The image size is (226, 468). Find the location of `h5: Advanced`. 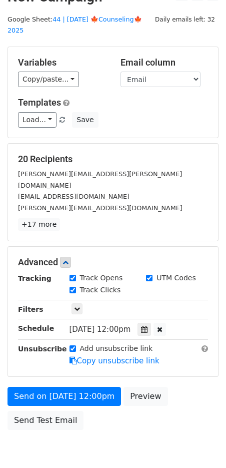

h5: Advanced is located at coordinates (113, 262).